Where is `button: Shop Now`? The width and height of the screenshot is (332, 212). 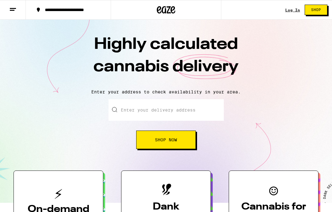
button: Shop Now is located at coordinates (166, 140).